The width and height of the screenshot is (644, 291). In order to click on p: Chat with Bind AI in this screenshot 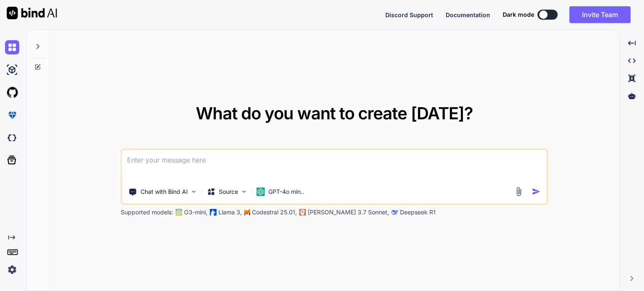, I will do `click(164, 192)`.